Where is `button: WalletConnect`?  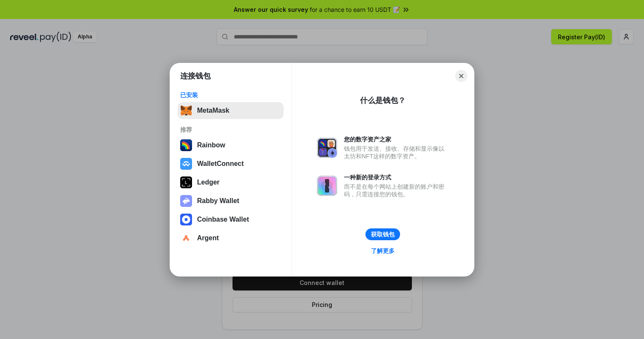
button: WalletConnect is located at coordinates (230, 164).